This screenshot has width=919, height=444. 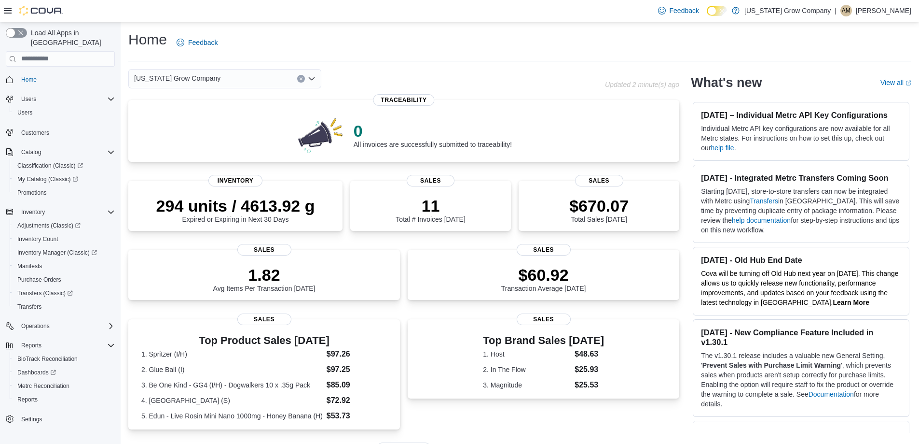 What do you see at coordinates (64, 239) in the screenshot?
I see `button: Inventory Count` at bounding box center [64, 239].